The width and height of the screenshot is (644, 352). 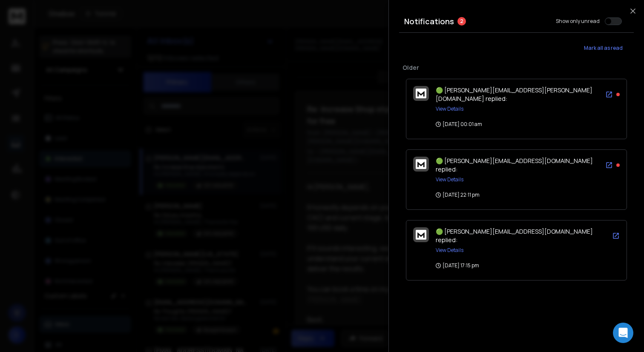 I want to click on span: Mark all as read, so click(x=603, y=48).